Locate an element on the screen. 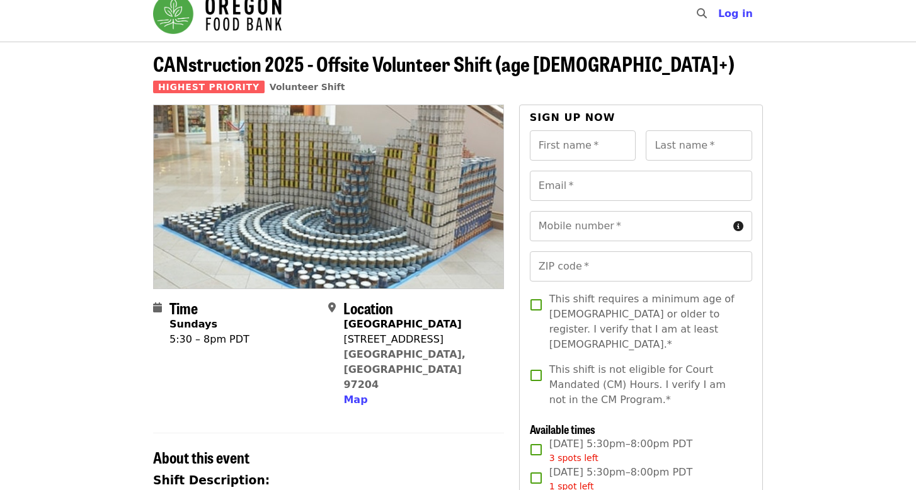 The height and width of the screenshot is (490, 916). span: This shift is not eligible for Court Mandated (CM) Hours. I verify I am not in the CM Program.* is located at coordinates (646, 385).